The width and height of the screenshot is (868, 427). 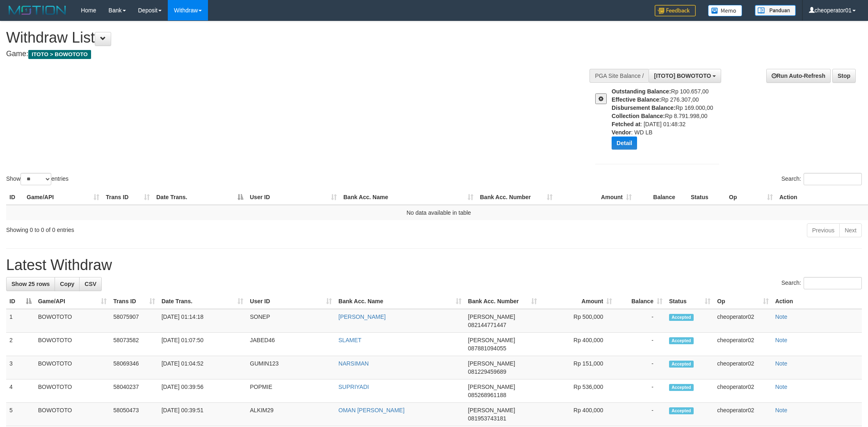 What do you see at coordinates (350, 340) in the screenshot?
I see `a: SLAMET` at bounding box center [350, 340].